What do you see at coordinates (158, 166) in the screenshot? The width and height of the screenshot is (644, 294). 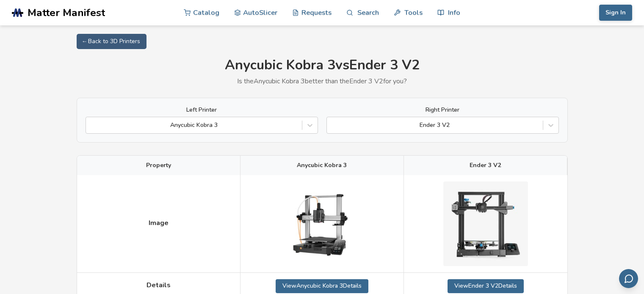 I see `span: Property` at bounding box center [158, 166].